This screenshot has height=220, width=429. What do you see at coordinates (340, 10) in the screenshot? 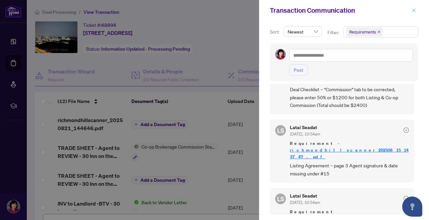
I see `div: Transaction Communication` at bounding box center [340, 10].